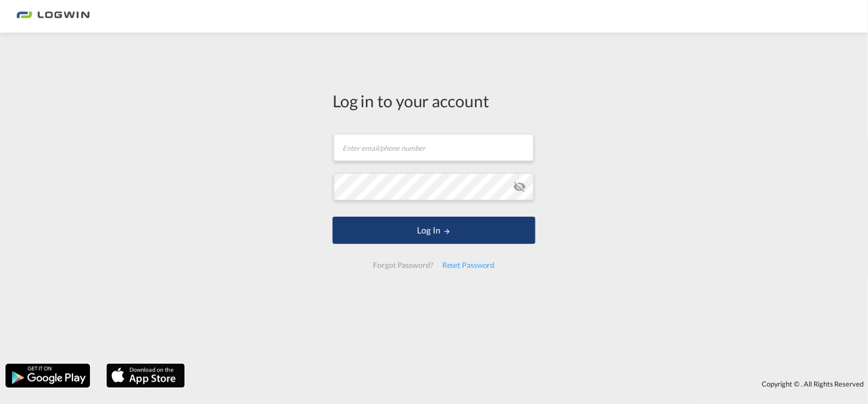  I want to click on button: LOGIN, so click(434, 230).